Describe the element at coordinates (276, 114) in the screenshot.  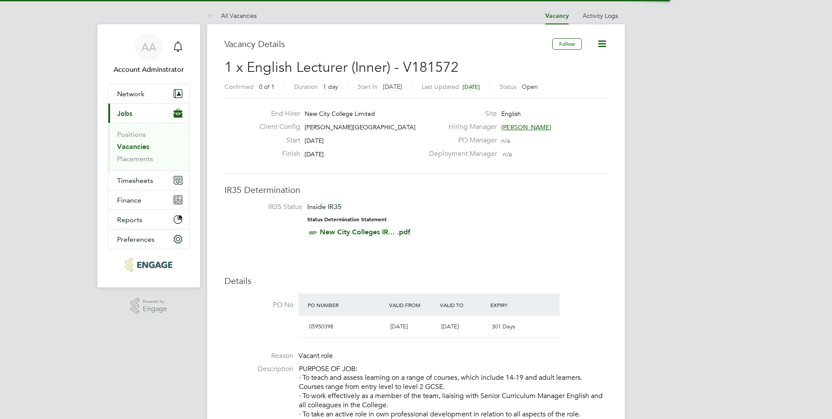
I see `label: End Hirer` at that location.